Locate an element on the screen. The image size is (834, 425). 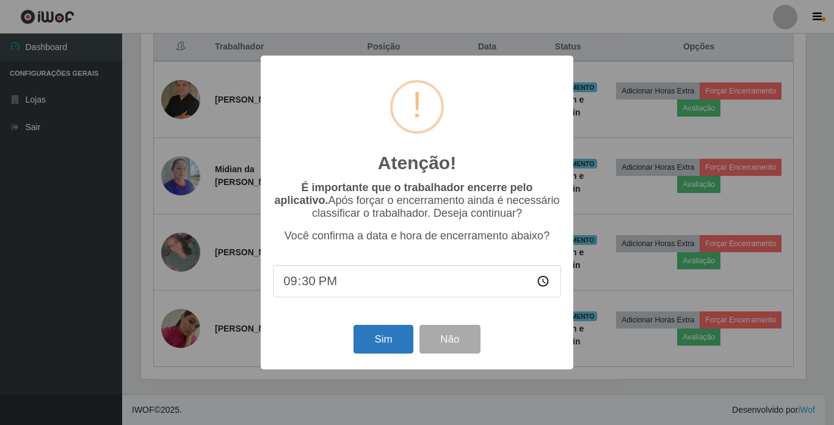
h2: Atenção! is located at coordinates (417, 163).